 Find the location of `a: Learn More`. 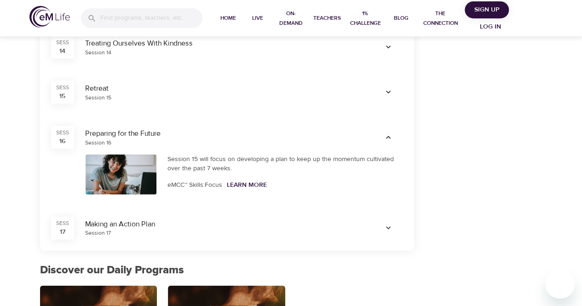

a: Learn More is located at coordinates (247, 185).